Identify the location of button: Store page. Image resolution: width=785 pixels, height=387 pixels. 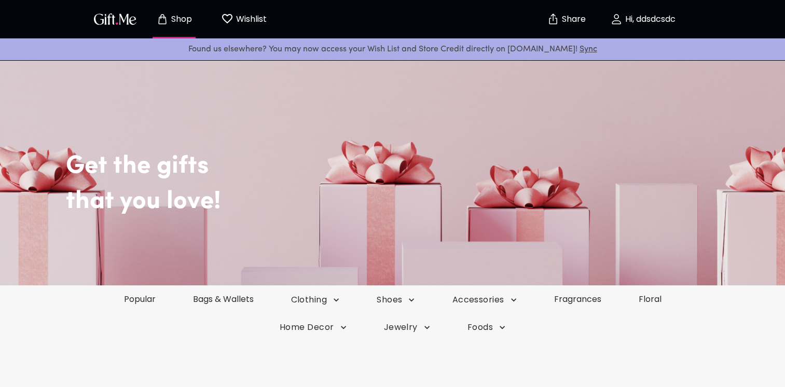
(174, 19).